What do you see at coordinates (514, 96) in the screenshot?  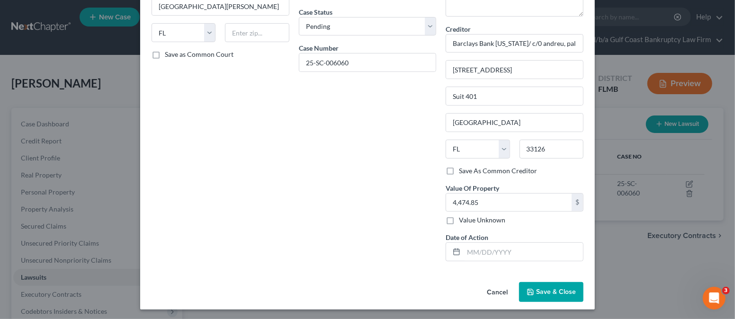 I see `input: Apt, Suite, etc...` at bounding box center [514, 96].